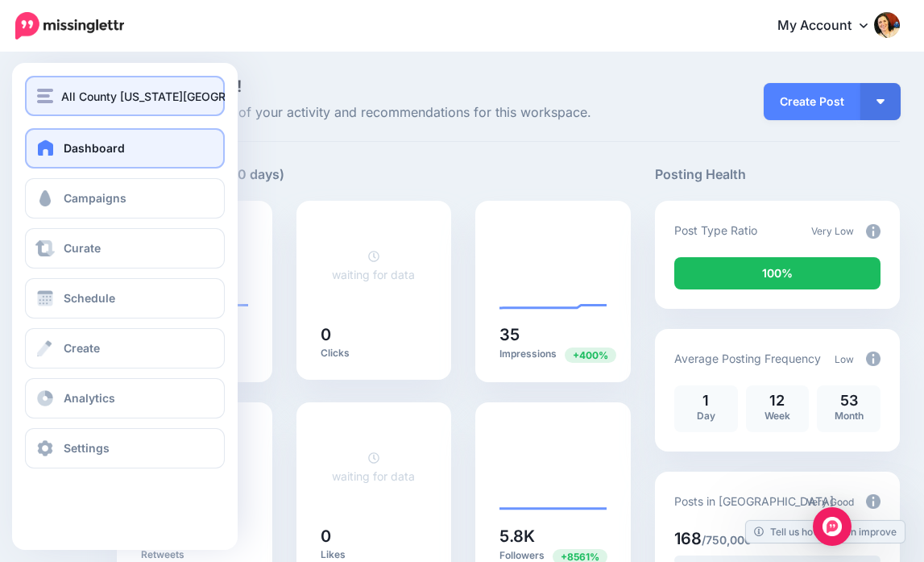 Image resolution: width=924 pixels, height=562 pixels. Describe the element at coordinates (82, 247) in the screenshot. I see `span: Curate` at that location.